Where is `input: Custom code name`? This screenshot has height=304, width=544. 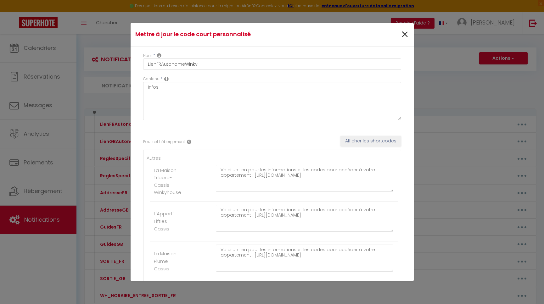 input: Custom code name is located at coordinates (272, 64).